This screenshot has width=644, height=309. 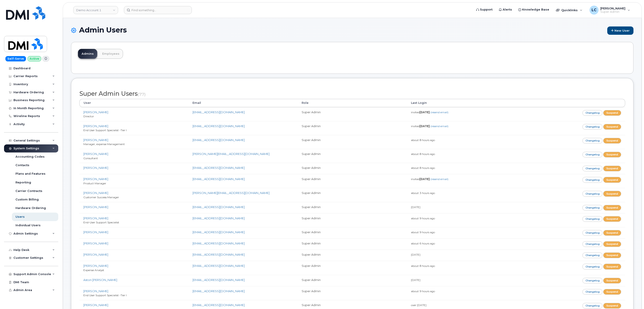 What do you see at coordinates (352, 30) in the screenshot?
I see `h1: Admin Users` at bounding box center [352, 30].